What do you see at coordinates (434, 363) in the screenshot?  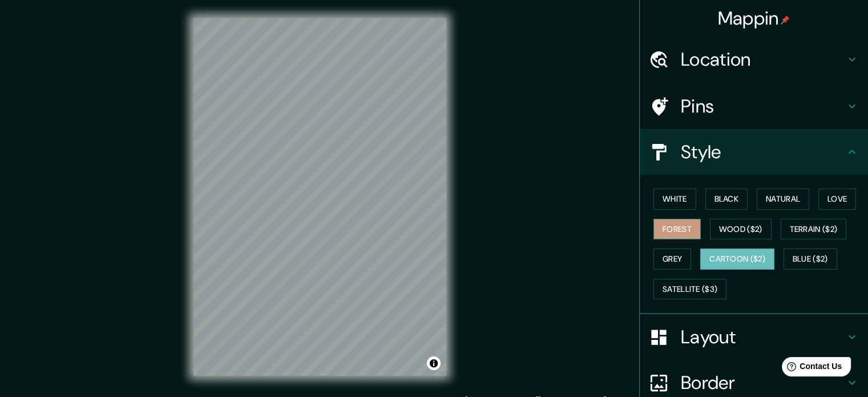 I see `button: Toggle attribution` at bounding box center [434, 363].